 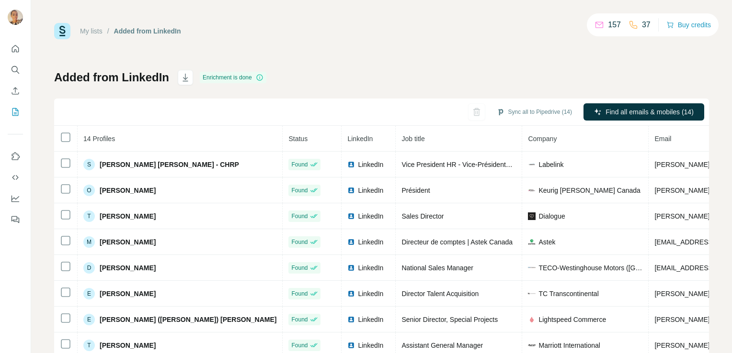 What do you see at coordinates (15, 17) in the screenshot?
I see `img: Avatar` at bounding box center [15, 17].